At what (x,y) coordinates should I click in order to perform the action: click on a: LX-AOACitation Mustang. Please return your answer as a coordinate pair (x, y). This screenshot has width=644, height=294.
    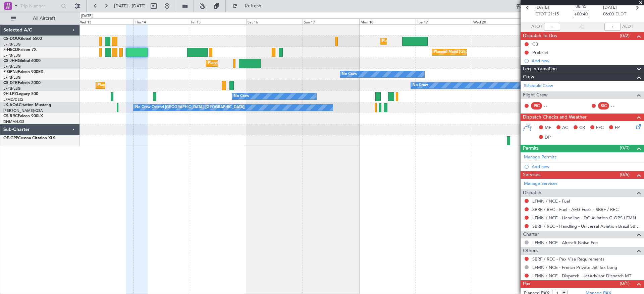
    Looking at the image, I should click on (27, 105).